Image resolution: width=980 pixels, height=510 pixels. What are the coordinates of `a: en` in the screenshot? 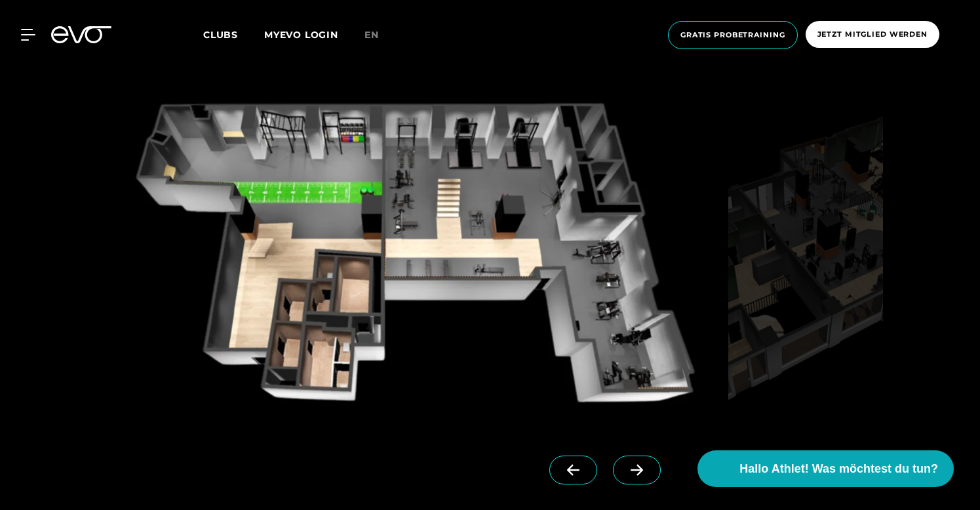 It's located at (380, 35).